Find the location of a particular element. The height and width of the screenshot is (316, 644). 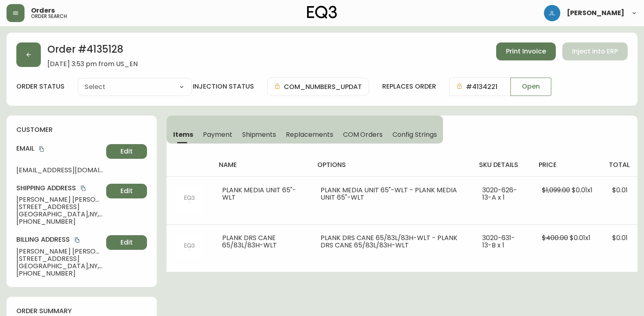

span: Shipments is located at coordinates (260, 135).